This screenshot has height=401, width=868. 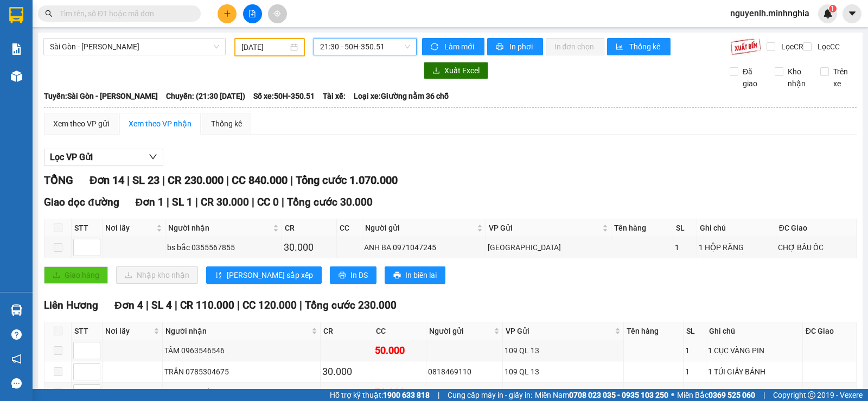 I want to click on span: aim, so click(x=277, y=13).